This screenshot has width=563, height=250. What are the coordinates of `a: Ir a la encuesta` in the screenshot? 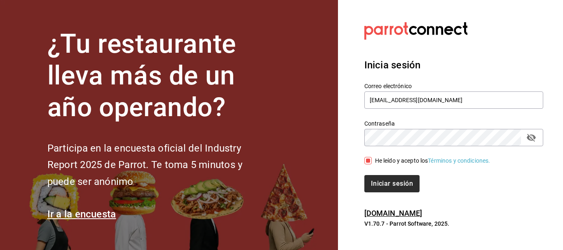 It's located at (82, 214).